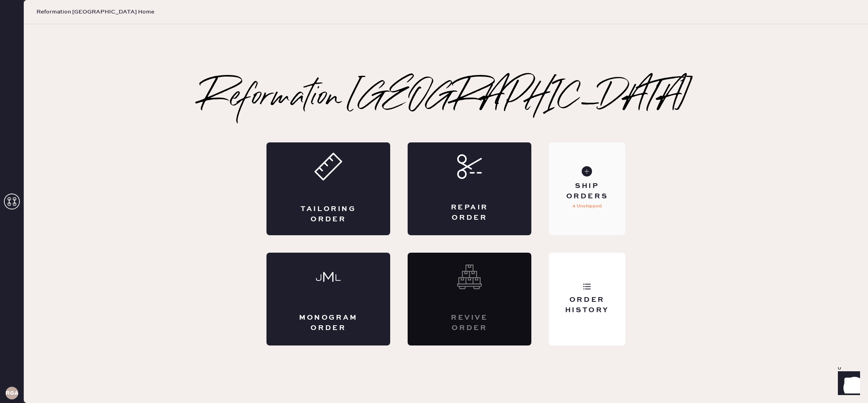 The height and width of the screenshot is (403, 868). I want to click on div: Order History, so click(587, 305).